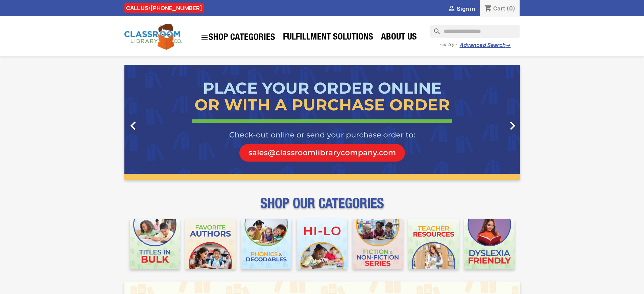 This screenshot has width=644, height=294. I want to click on i: search, so click(434, 29).